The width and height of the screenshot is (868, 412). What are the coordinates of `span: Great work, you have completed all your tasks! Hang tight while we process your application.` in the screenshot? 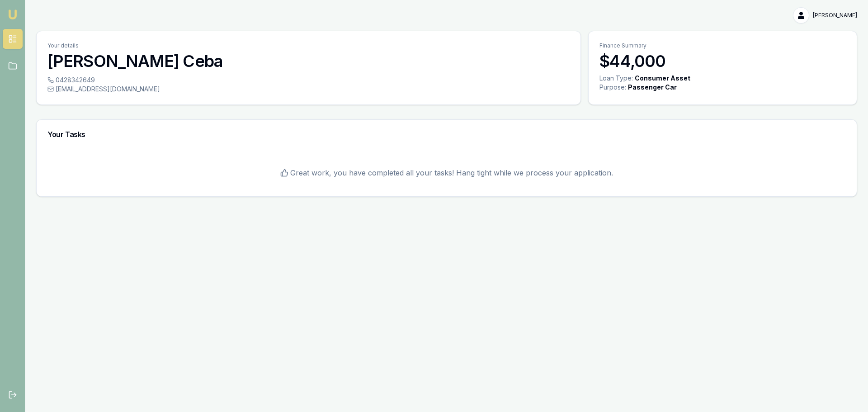 It's located at (452, 173).